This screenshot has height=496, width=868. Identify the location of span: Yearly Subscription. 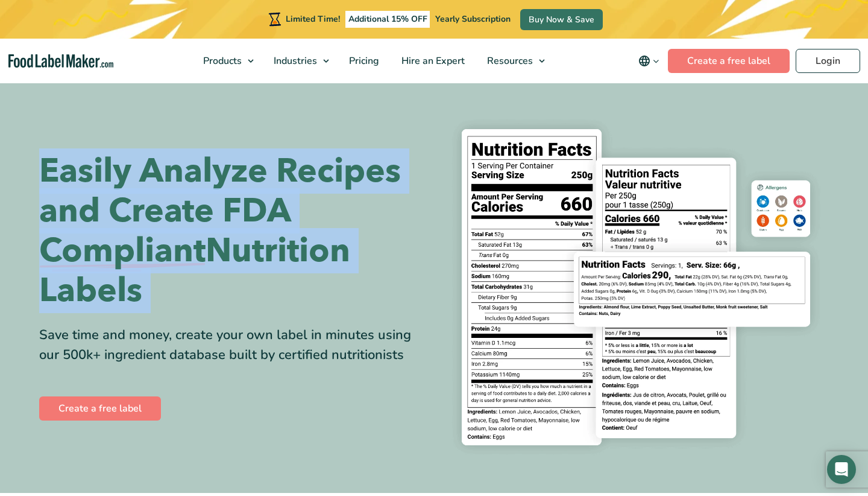
(473, 19).